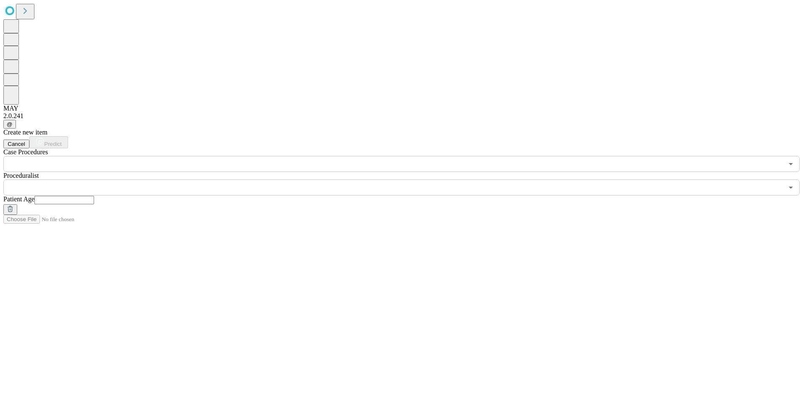  Describe the element at coordinates (16, 144) in the screenshot. I see `span: Cancel` at that location.